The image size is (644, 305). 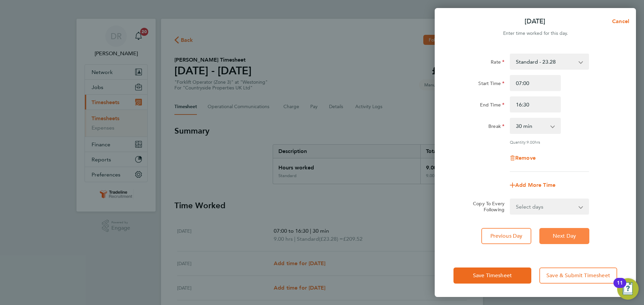 I want to click on span: Save Timesheet, so click(x=492, y=276).